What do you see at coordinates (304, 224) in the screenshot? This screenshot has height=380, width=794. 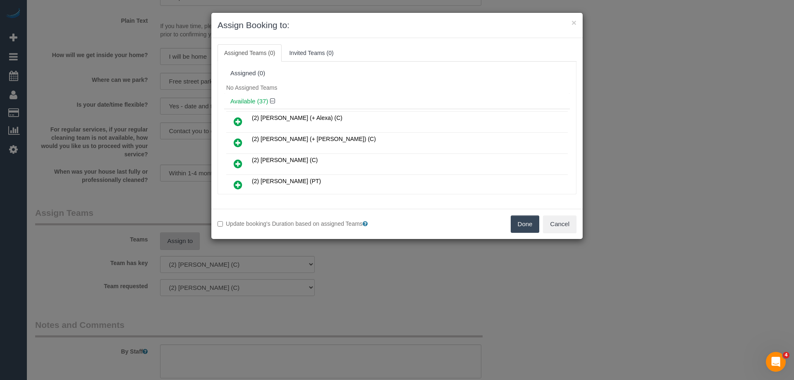 I see `label: Update booking's Duration based on assigned Teams` at bounding box center [304, 224].